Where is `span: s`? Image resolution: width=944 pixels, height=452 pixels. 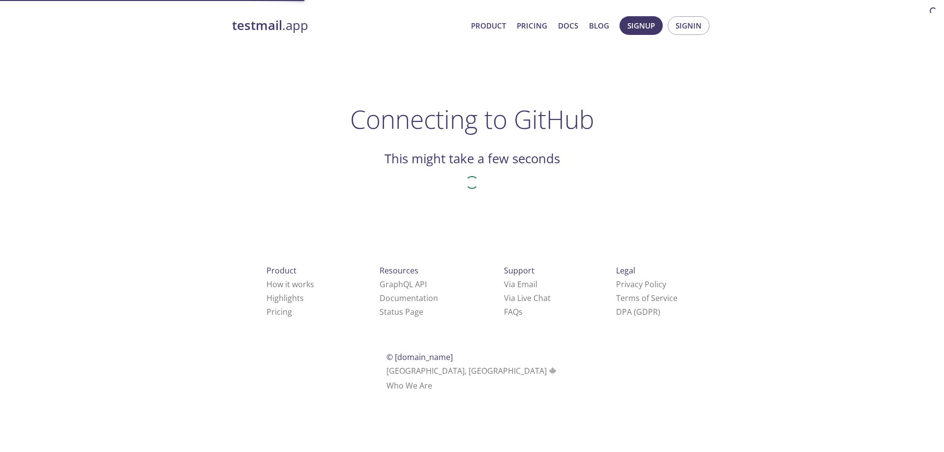
span: s is located at coordinates (521, 312).